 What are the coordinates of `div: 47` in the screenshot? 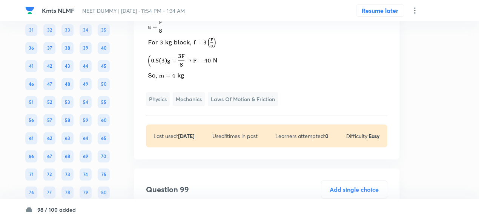 It's located at (49, 84).